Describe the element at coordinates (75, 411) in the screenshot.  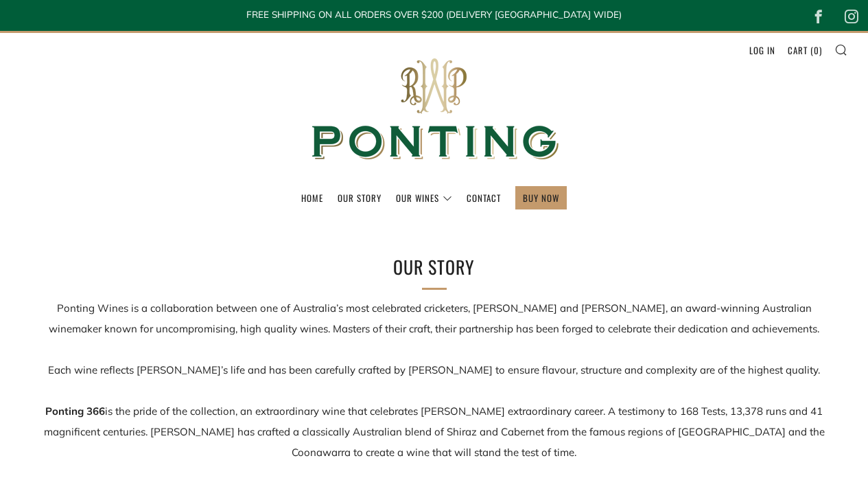
I see `strong: Ponting 366` at that location.